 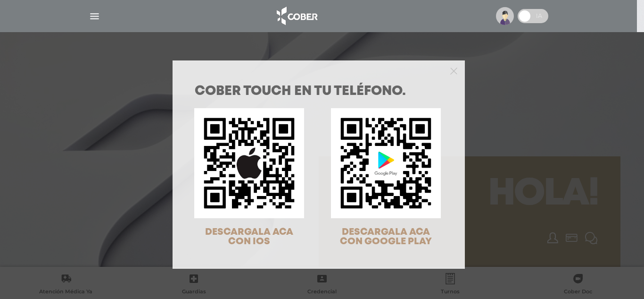 I want to click on span: DESCARGALA ACA CON IOS, so click(x=249, y=237).